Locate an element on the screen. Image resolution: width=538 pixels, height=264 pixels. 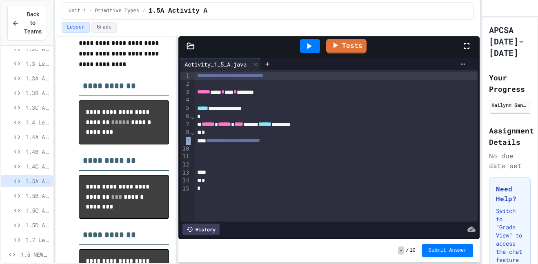
span: 1.4A Activity A is located at coordinates (37, 137).